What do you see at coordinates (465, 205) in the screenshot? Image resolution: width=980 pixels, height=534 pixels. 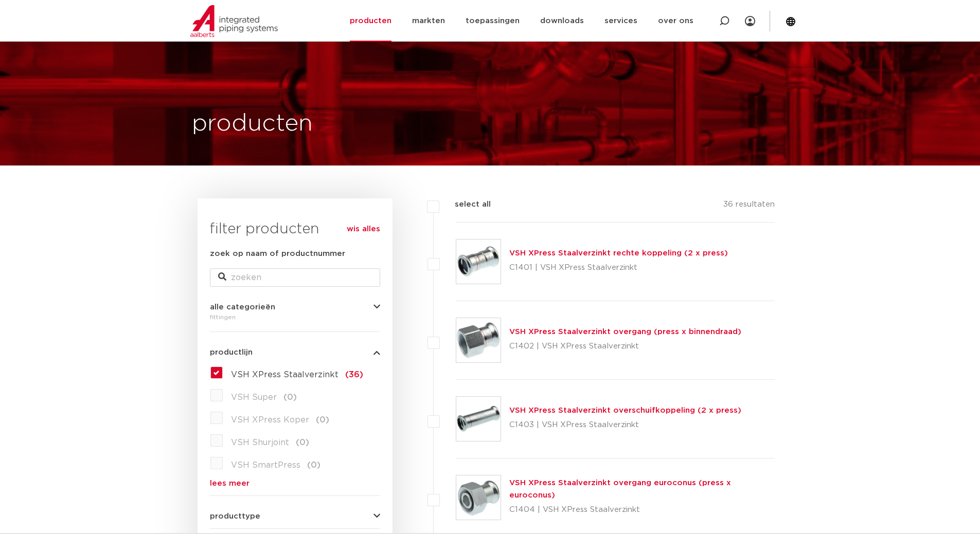 I see `label: select all` at bounding box center [465, 205].